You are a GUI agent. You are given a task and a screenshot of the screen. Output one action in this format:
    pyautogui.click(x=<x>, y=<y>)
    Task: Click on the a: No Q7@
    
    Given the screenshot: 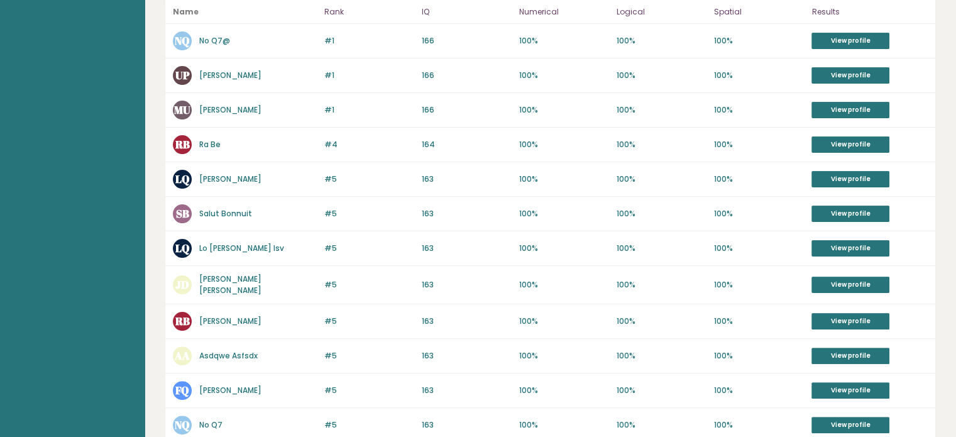 What is the action you would take?
    pyautogui.click(x=214, y=40)
    